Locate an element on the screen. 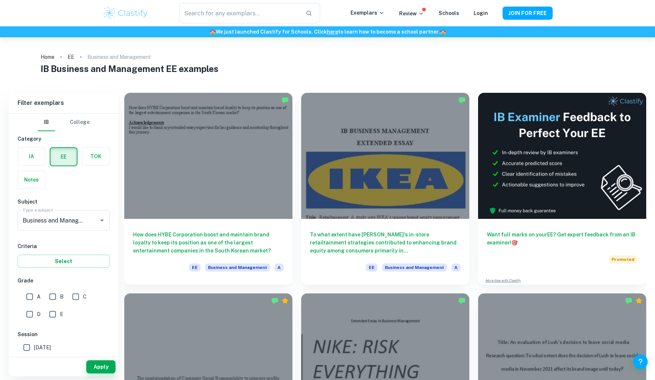  div: Filter type choice is located at coordinates (64, 122).